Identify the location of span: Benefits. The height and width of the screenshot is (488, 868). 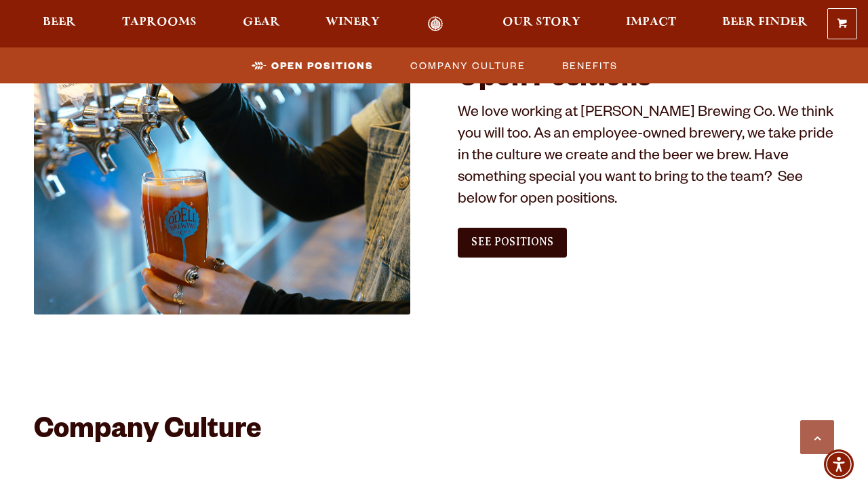
(590, 65).